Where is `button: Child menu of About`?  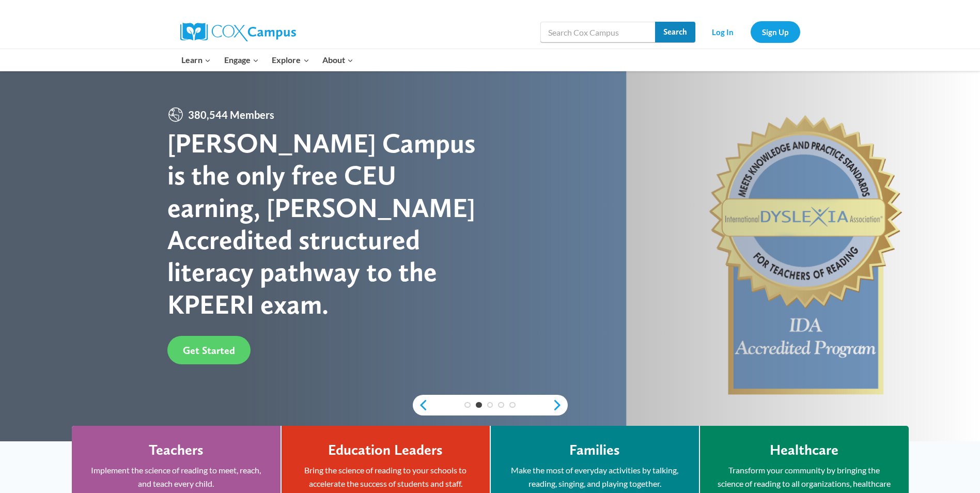 button: Child menu of About is located at coordinates (337, 60).